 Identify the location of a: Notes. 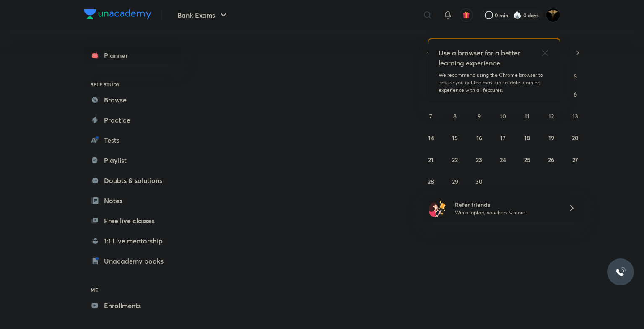
(132, 201).